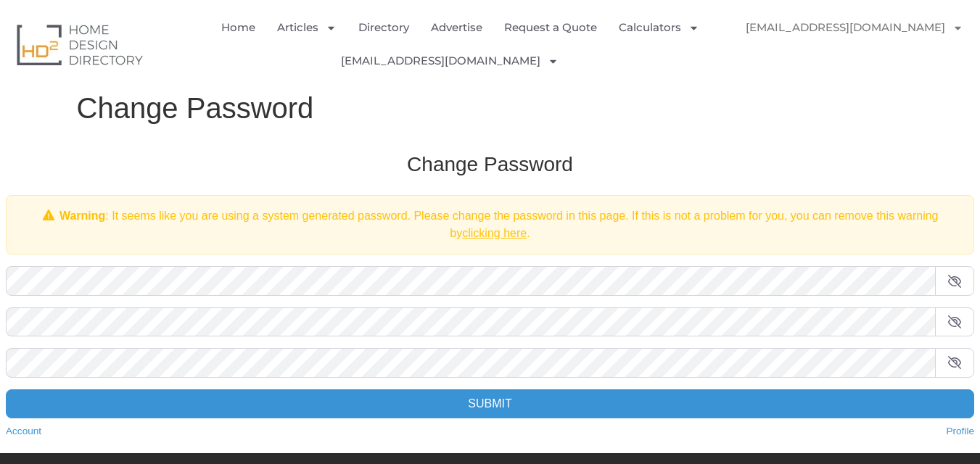  Describe the element at coordinates (490, 165) in the screenshot. I see `h3: Change Password` at that location.